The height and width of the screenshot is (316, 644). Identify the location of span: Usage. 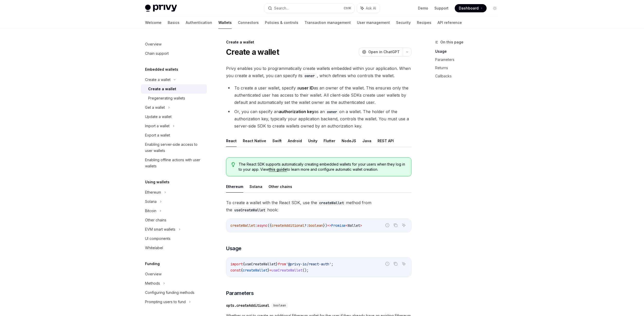
(234, 249).